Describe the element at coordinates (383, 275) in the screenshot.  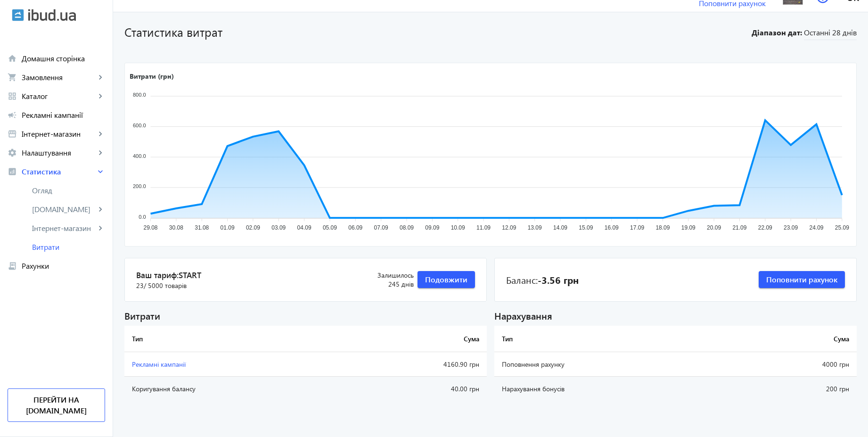
I see `span: Залишилось` at that location.